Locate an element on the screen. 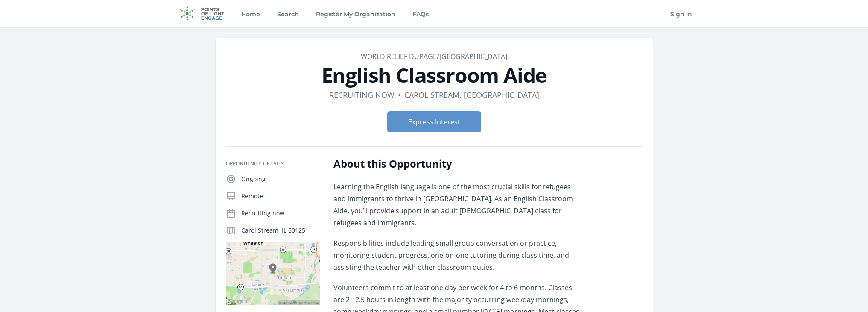 The width and height of the screenshot is (868, 312). dd: Recruiting now is located at coordinates (362, 95).